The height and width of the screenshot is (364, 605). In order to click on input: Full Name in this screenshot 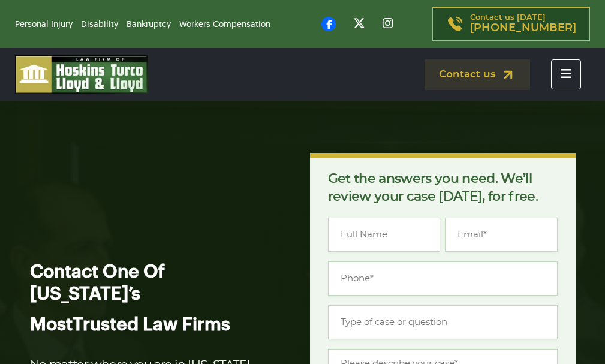, I will do `click(385, 235)`.